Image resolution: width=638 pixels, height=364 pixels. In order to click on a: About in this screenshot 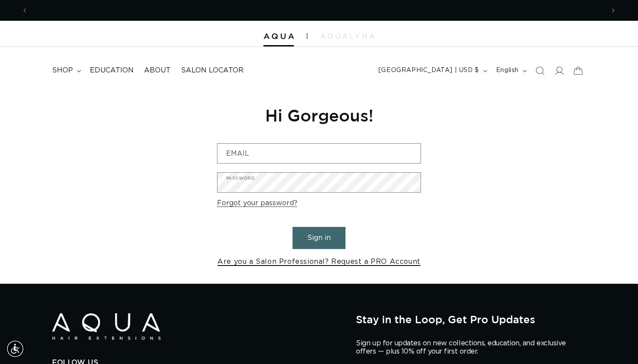, I will do `click(157, 70)`.